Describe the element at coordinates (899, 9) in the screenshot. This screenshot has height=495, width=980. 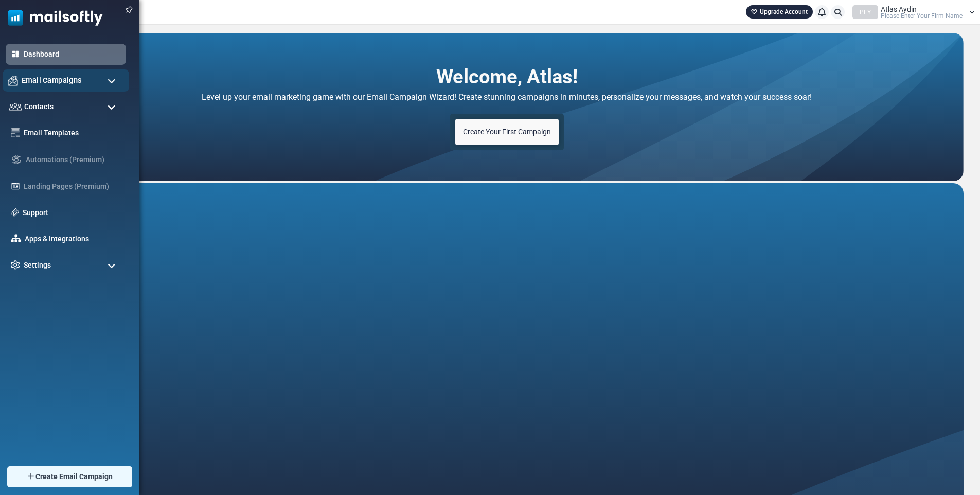
I see `span: Atlas Aydin` at that location.